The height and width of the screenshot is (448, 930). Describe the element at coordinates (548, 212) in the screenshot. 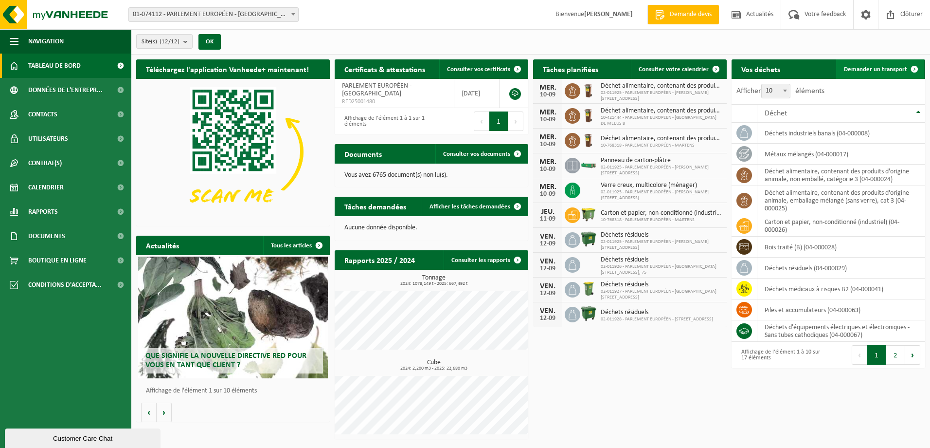

I see `div: JEU.` at that location.